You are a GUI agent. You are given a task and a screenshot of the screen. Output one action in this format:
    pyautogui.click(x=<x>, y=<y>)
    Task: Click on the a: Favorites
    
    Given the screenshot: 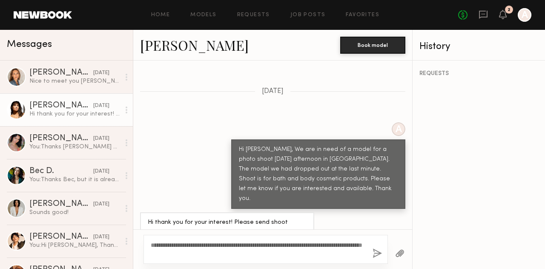 What is the action you would take?
    pyautogui.click(x=362, y=15)
    